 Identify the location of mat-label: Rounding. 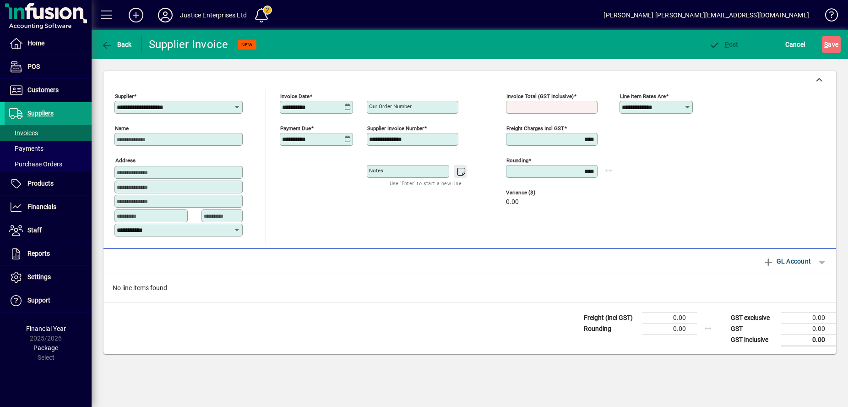
(517, 160).